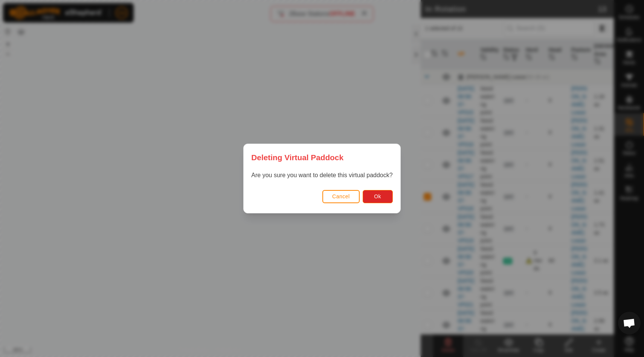 The height and width of the screenshot is (357, 644). Describe the element at coordinates (297, 157) in the screenshot. I see `span: Deleting Virtual Paddock` at that location.